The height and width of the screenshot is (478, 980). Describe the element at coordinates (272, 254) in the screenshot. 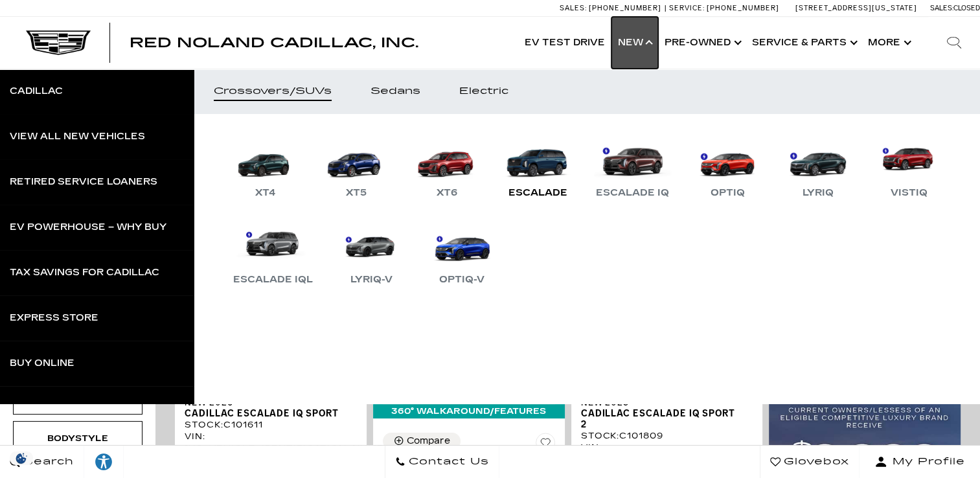

I see `a: Escalade IQL` at that location.